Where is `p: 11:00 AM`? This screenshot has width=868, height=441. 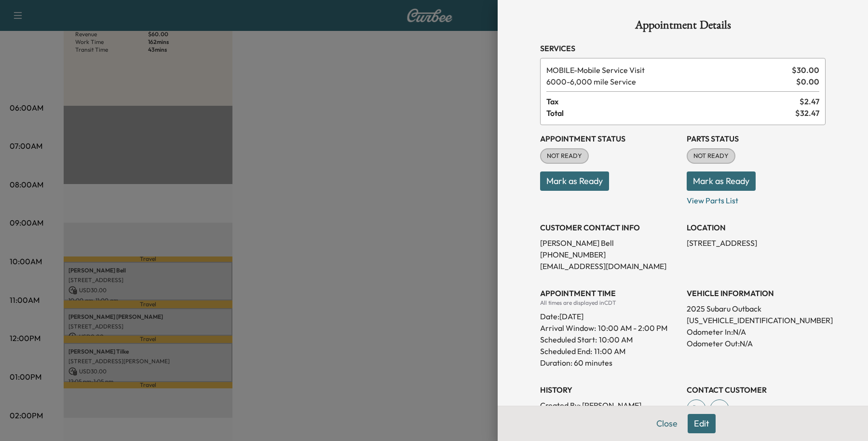 p: 11:00 AM is located at coordinates (610, 351).